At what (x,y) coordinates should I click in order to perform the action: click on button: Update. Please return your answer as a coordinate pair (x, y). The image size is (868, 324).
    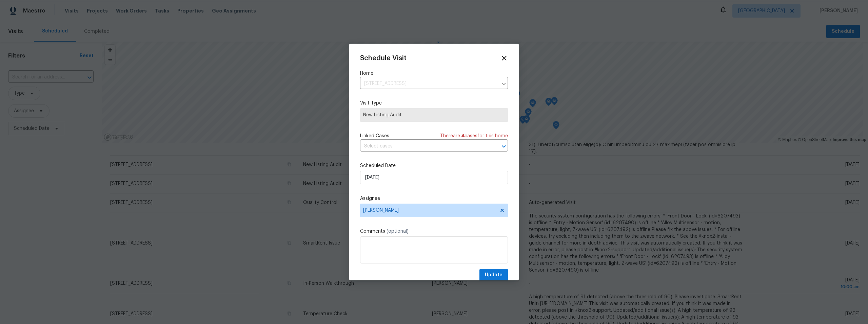
    Looking at the image, I should click on (494, 275).